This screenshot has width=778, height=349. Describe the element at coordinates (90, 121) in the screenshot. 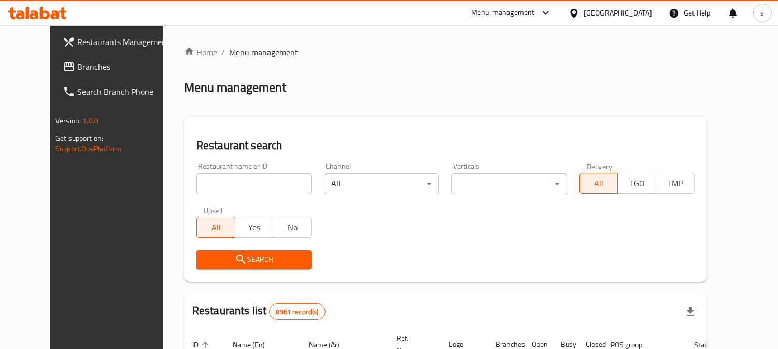

I see `span: 1.0.0` at that location.